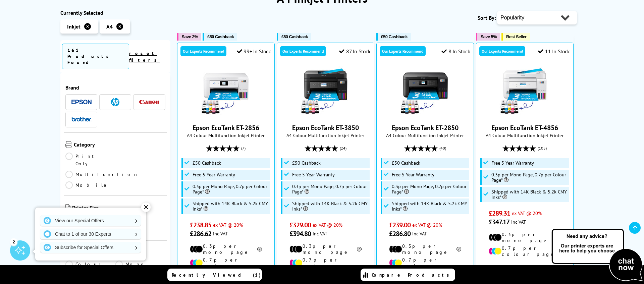 The height and width of the screenshot is (284, 644). I want to click on div: Currently Selected, so click(116, 13).